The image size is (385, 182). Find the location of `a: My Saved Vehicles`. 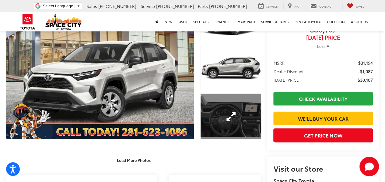

a: My Saved Vehicles is located at coordinates (355, 6).